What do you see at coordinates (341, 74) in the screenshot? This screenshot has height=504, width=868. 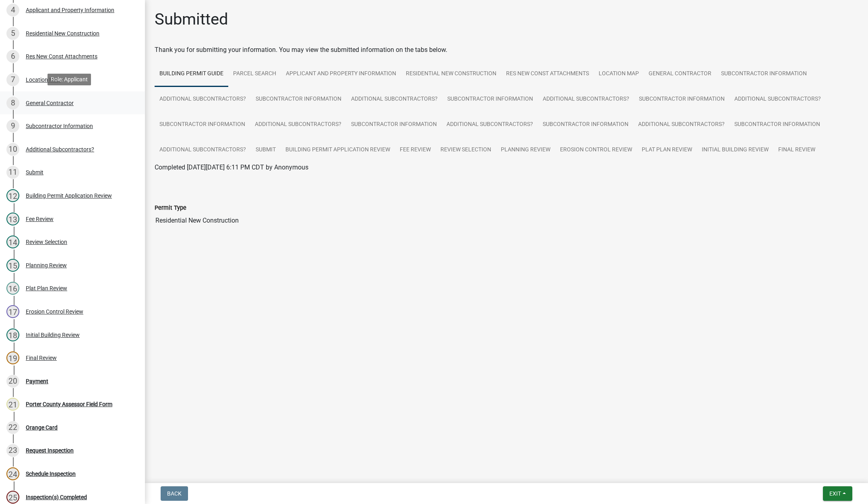 I see `a: Applicant and Property Information` at bounding box center [341, 74].